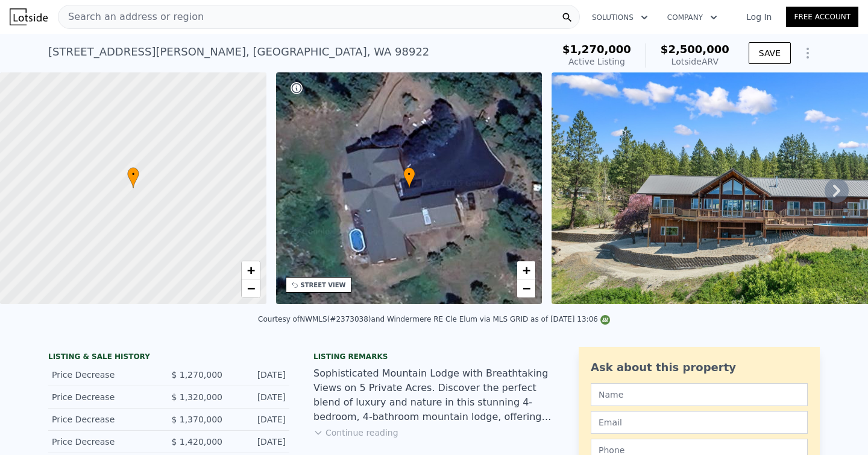 Image resolution: width=868 pixels, height=455 pixels. What do you see at coordinates (355, 433) in the screenshot?
I see `button: Continue reading` at bounding box center [355, 433].